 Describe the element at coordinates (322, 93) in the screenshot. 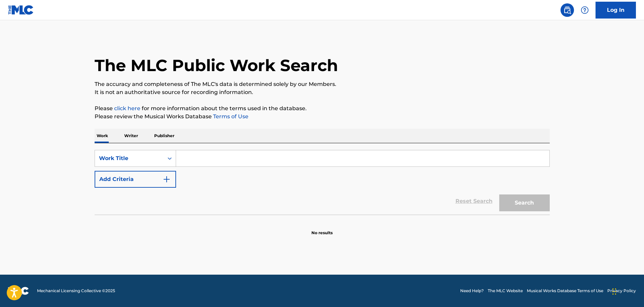

I see `p: It is not an authoritative source for recording information.` at that location.